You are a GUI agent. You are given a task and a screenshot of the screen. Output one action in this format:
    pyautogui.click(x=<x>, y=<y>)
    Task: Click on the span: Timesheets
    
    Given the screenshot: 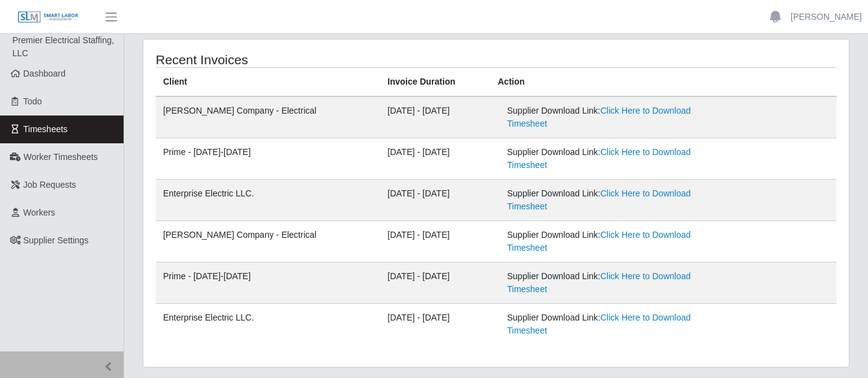 What is the action you would take?
    pyautogui.click(x=46, y=129)
    